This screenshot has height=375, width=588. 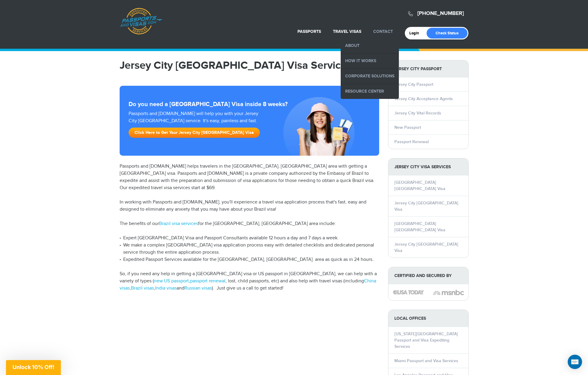 I want to click on a: Passport Renewal, so click(x=412, y=141).